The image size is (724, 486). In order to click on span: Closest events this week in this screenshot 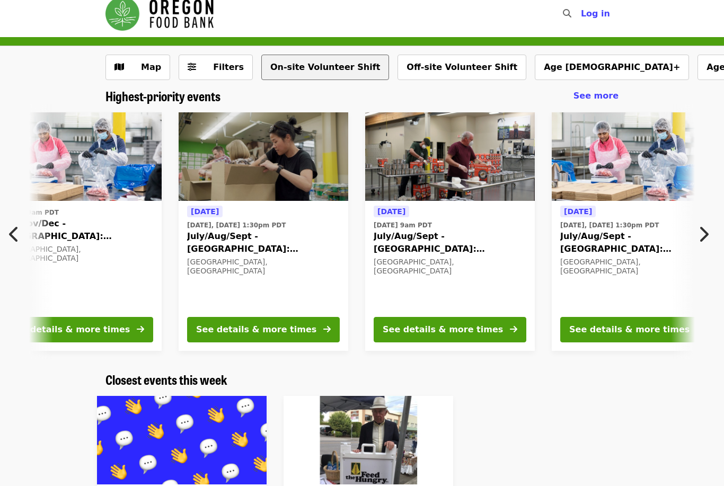, I will do `click(166, 379)`.